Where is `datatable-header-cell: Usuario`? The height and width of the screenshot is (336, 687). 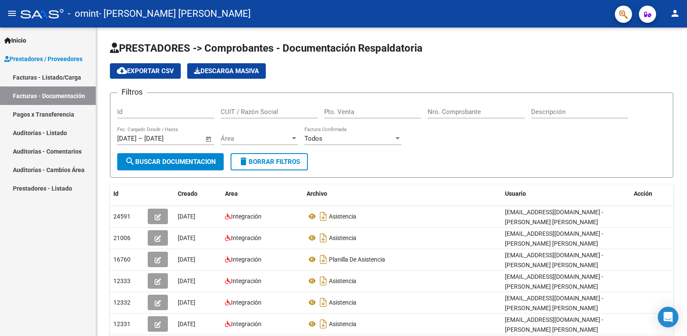 datatable-header-cell: Usuario is located at coordinates (566, 193).